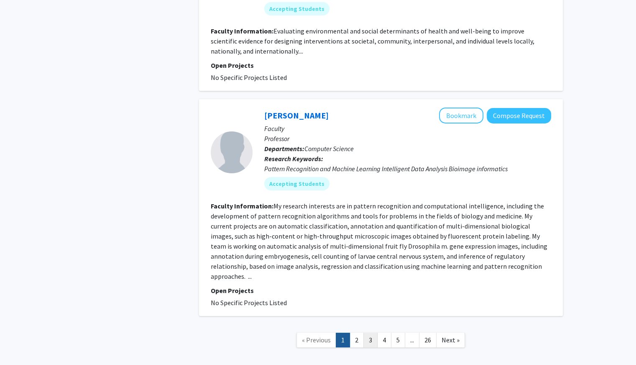 This screenshot has width=636, height=365. What do you see at coordinates (408, 138) in the screenshot?
I see `p: Professor` at bounding box center [408, 138].